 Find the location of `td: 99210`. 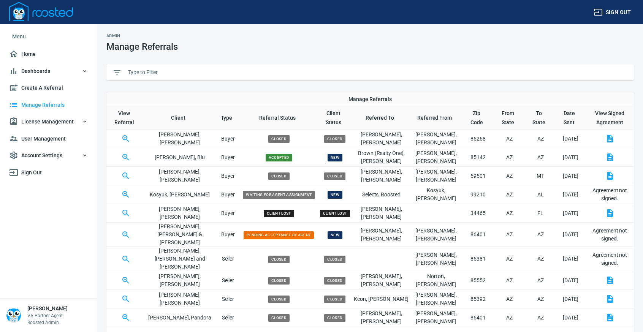

td: 99210 is located at coordinates (478, 194).